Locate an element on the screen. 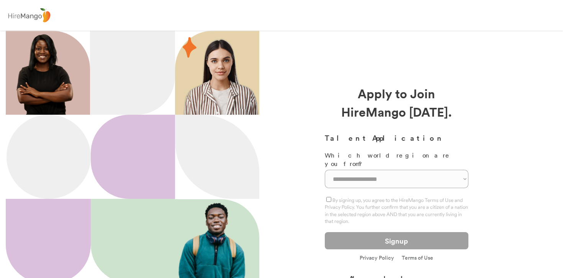 This screenshot has width=563, height=278. a: Terms of Use is located at coordinates (417, 258).